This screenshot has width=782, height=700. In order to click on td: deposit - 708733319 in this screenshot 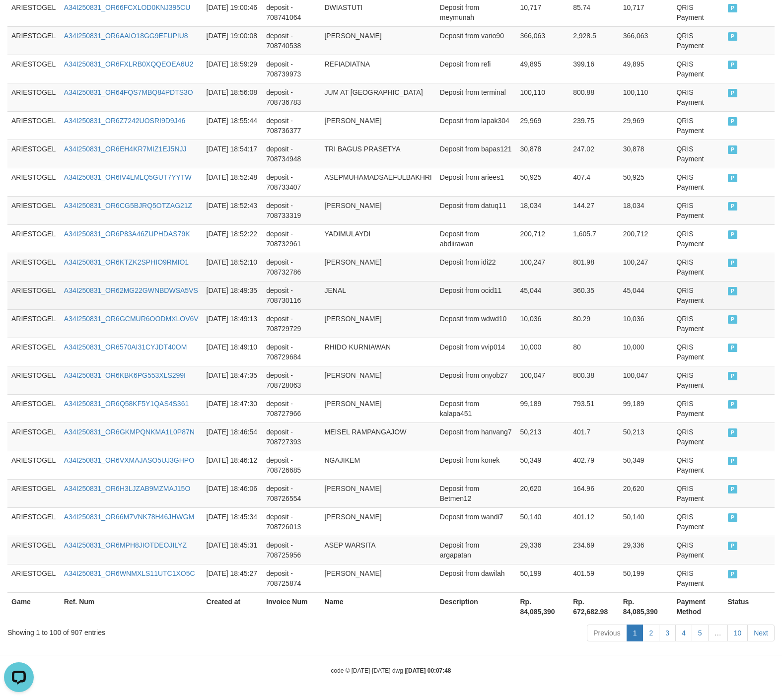, I will do `click(291, 209)`.